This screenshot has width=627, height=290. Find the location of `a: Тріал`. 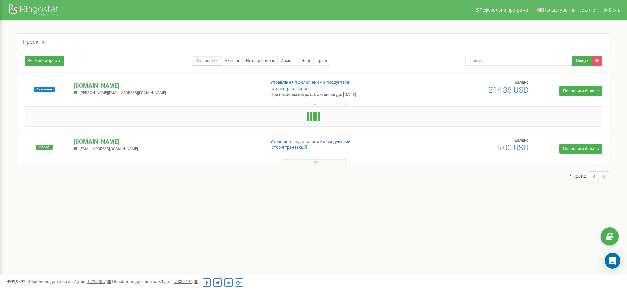

a: Тріал is located at coordinates (322, 61).